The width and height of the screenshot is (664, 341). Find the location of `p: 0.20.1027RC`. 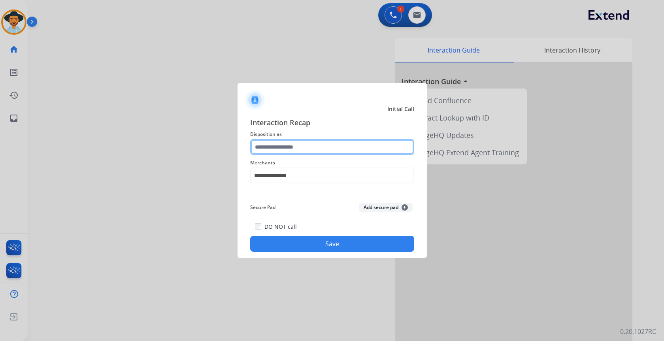

p: 0.20.1027RC is located at coordinates (638, 332).